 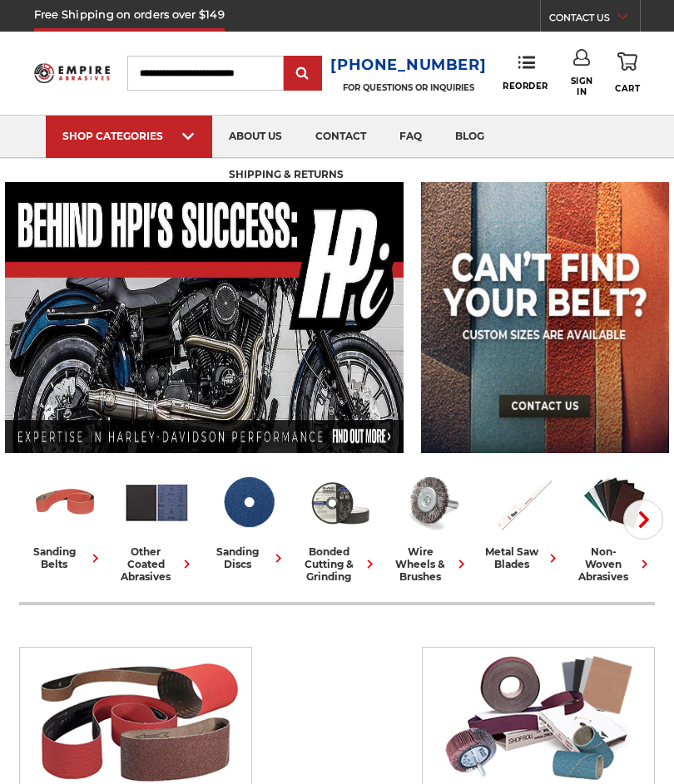 What do you see at coordinates (340, 136) in the screenshot?
I see `a: contact` at bounding box center [340, 136].